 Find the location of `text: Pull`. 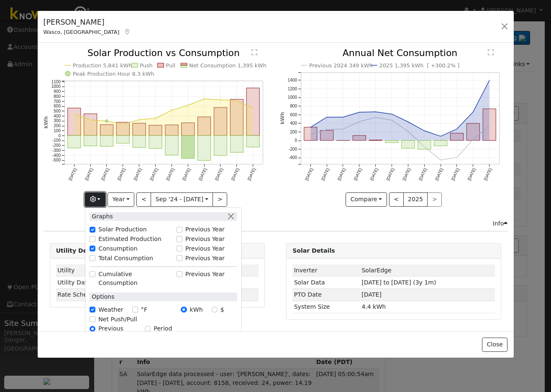

text: Pull is located at coordinates (170, 65).